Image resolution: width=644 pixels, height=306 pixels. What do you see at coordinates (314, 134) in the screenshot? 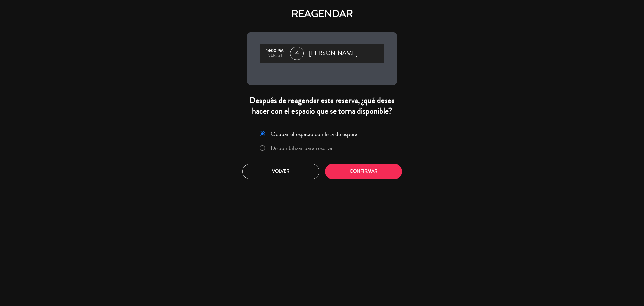
I see `label: Ocupar el espacio con lista de espera` at bounding box center [314, 134].